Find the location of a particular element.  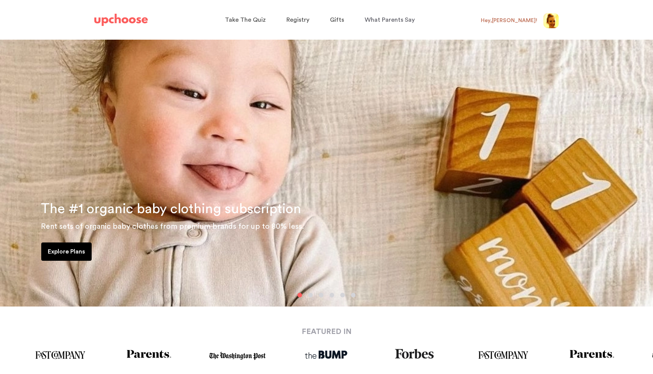

span: The #1 organic baby clothing subscription is located at coordinates (171, 209).